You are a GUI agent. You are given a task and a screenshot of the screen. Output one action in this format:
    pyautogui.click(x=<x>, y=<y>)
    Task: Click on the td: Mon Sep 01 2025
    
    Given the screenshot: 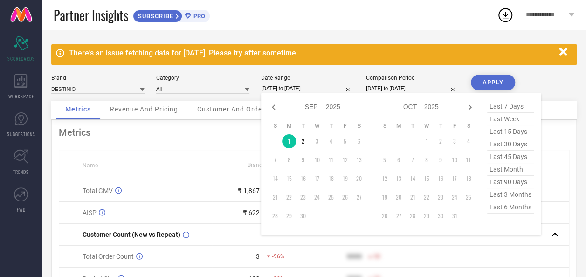 What is the action you would take?
    pyautogui.click(x=289, y=141)
    